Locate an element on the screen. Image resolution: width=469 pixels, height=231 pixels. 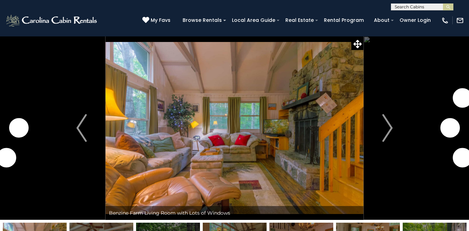
a: Real Estate is located at coordinates (300, 20).